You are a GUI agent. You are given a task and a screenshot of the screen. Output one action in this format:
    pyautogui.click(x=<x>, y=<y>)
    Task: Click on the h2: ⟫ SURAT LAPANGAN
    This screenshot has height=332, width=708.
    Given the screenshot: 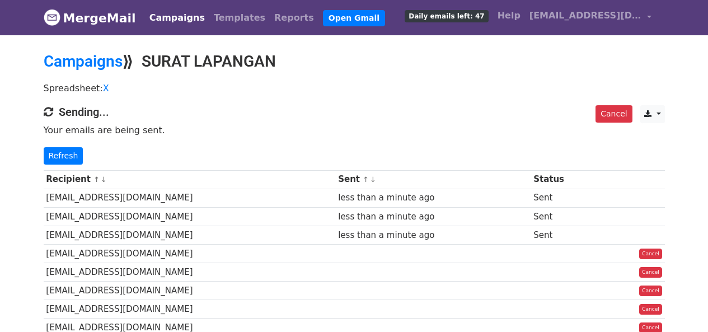 What is the action you would take?
    pyautogui.click(x=354, y=62)
    